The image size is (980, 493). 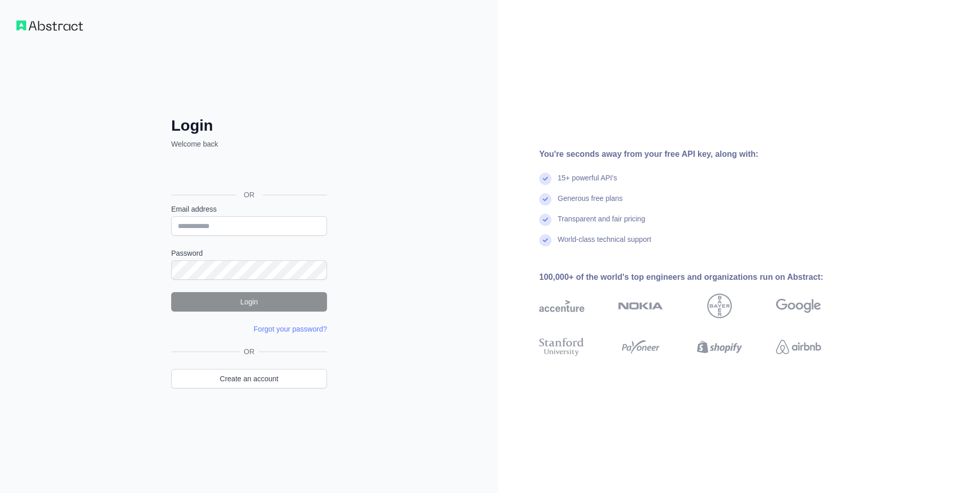 I want to click on a: Forgot your password?, so click(x=290, y=329).